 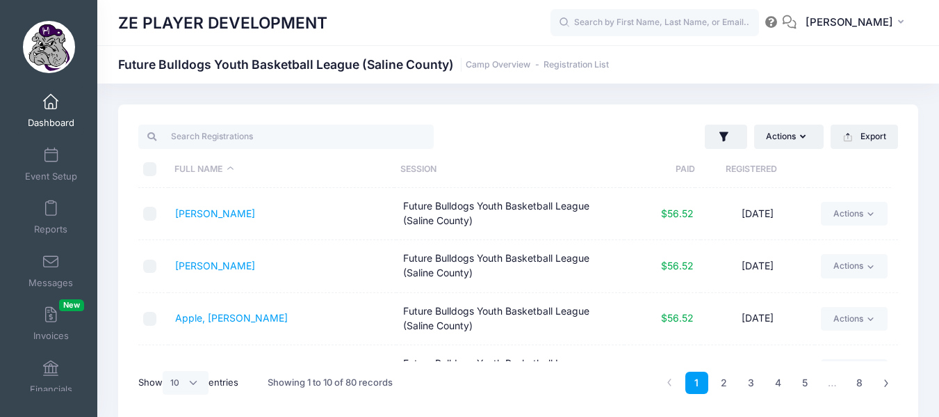 What do you see at coordinates (51, 336) in the screenshot?
I see `span: Invoices` at bounding box center [51, 336].